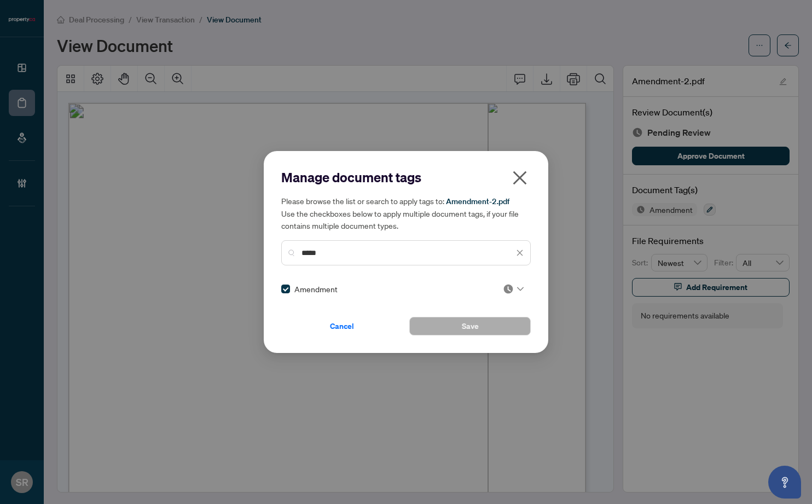 The width and height of the screenshot is (812, 504). Describe the element at coordinates (342, 326) in the screenshot. I see `span: Cancel` at that location.